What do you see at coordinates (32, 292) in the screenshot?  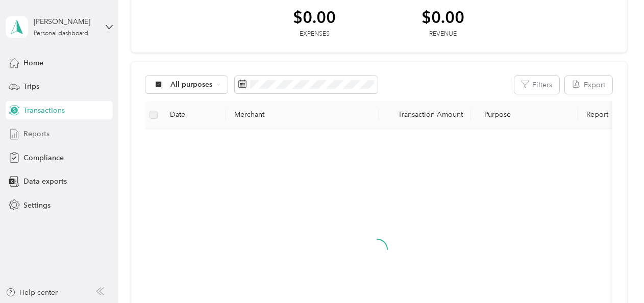 I see `button: Help center` at bounding box center [32, 292].